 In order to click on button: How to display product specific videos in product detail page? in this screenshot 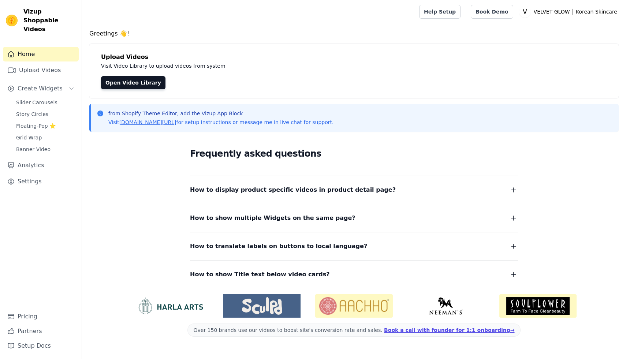, I will do `click(354, 190)`.